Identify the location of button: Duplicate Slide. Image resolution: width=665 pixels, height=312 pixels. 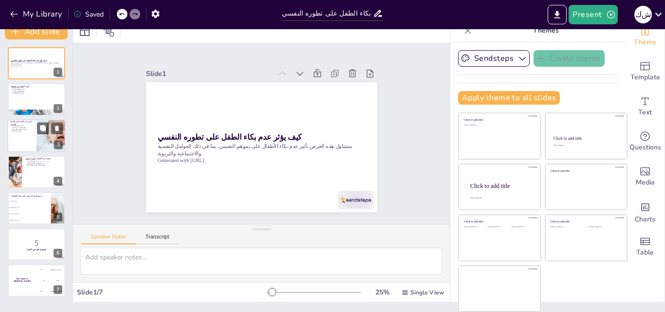
(43, 128).